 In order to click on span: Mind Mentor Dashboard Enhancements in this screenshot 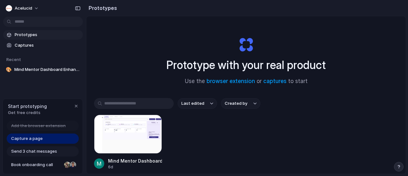, I will do `click(47, 69)`.